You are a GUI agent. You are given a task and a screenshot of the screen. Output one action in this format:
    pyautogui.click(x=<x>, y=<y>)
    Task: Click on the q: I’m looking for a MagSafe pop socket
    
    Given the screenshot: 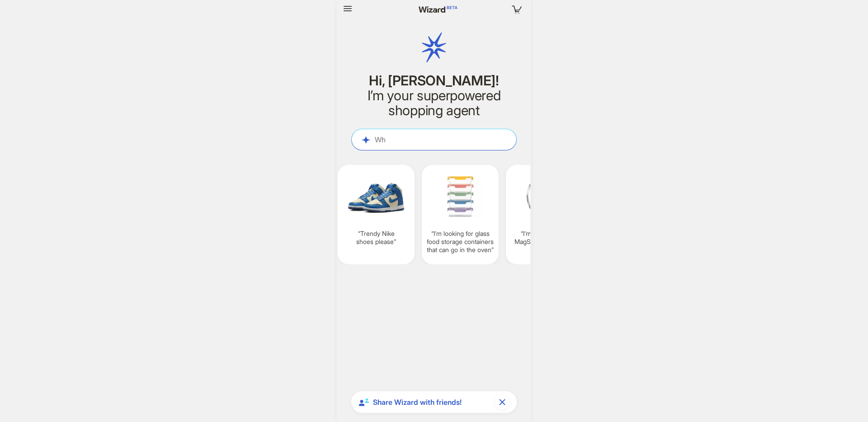 What is the action you would take?
    pyautogui.click(x=545, y=238)
    